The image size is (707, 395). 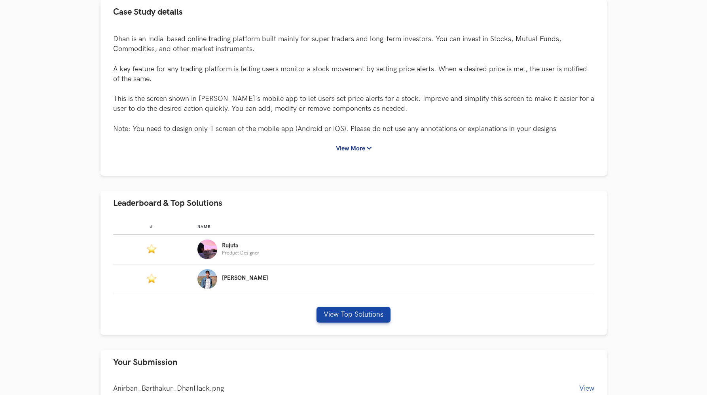 I want to click on button: Your Submission, so click(x=354, y=362).